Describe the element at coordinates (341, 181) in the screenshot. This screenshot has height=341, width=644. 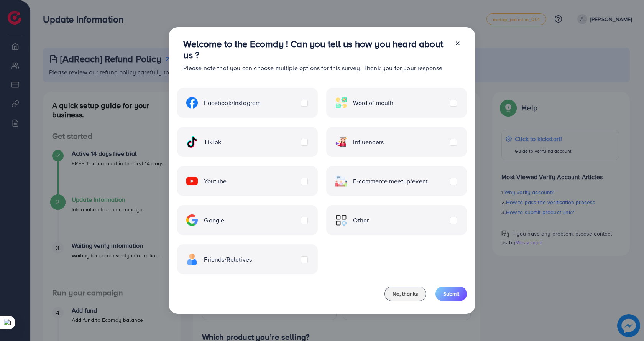
I see `img: ic-ecommerce.d1fa3848.svg` at that location.